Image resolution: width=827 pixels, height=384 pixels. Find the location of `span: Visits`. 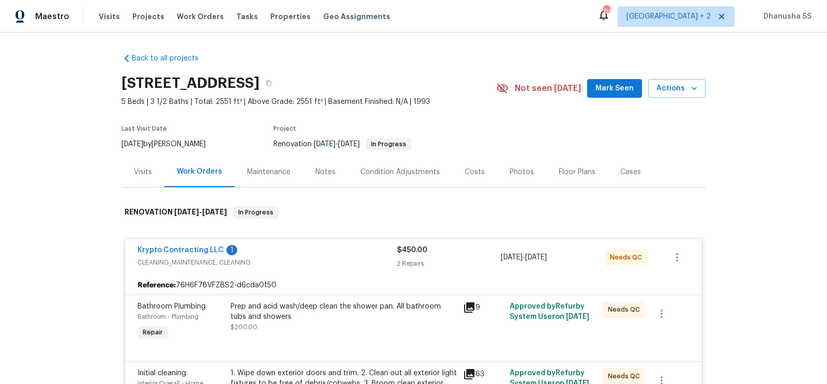

span: Visits is located at coordinates (109, 17).